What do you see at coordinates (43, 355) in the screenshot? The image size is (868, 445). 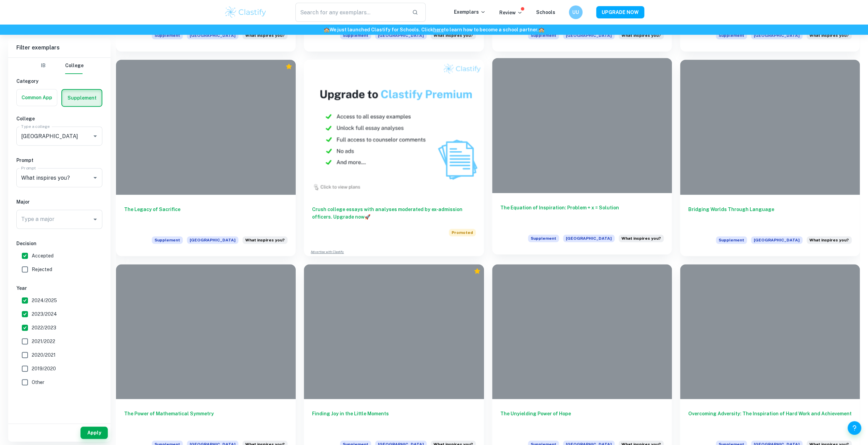 I see `span: 2020/2021` at bounding box center [43, 355].